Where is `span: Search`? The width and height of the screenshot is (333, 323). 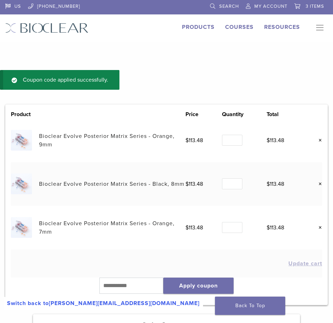 span: Search is located at coordinates (229, 6).